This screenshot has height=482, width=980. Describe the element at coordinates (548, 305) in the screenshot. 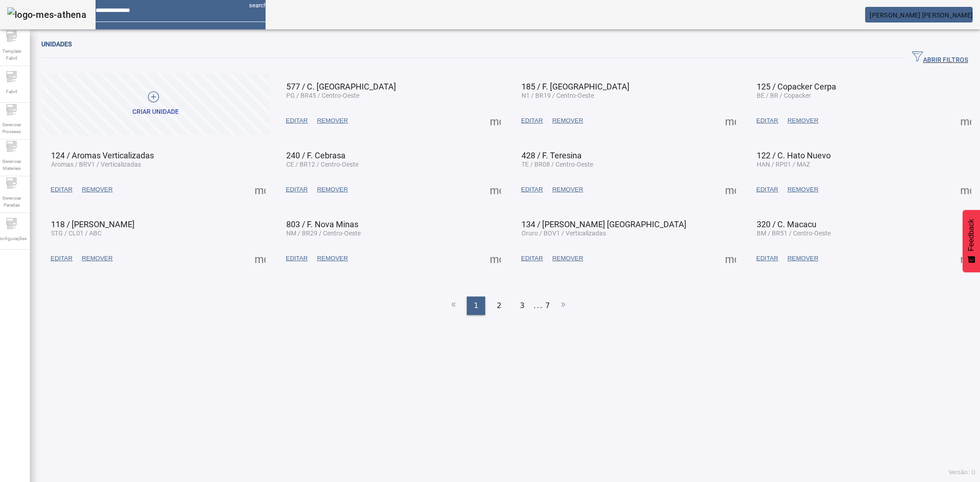

I see `li: 7` at that location.